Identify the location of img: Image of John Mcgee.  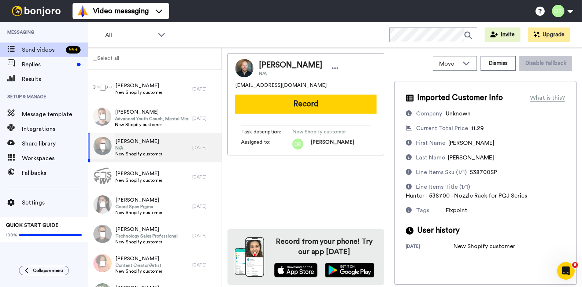
(244, 68).